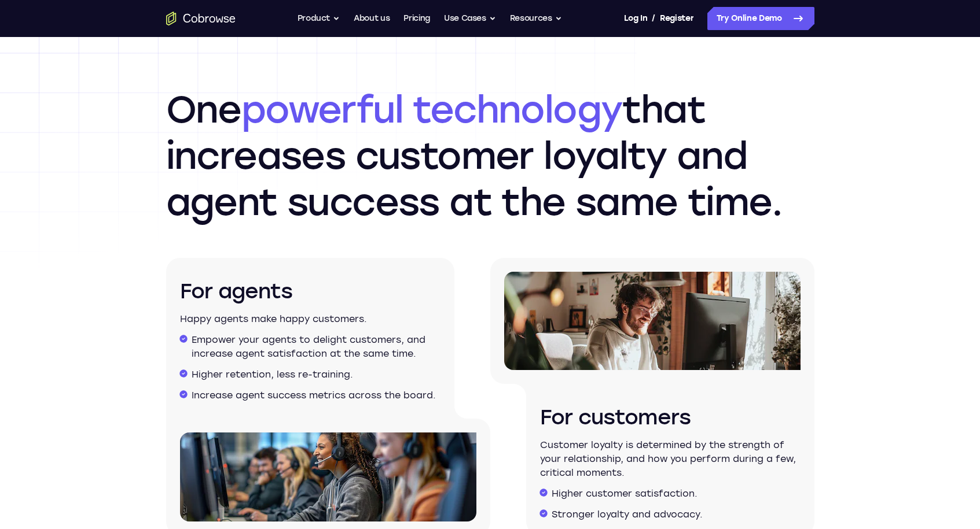  What do you see at coordinates (536, 18) in the screenshot?
I see `button: Resources` at bounding box center [536, 18].